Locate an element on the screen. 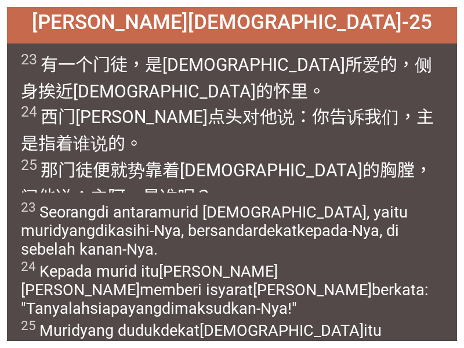  wg2424: 的怀 is located at coordinates (228, 144).